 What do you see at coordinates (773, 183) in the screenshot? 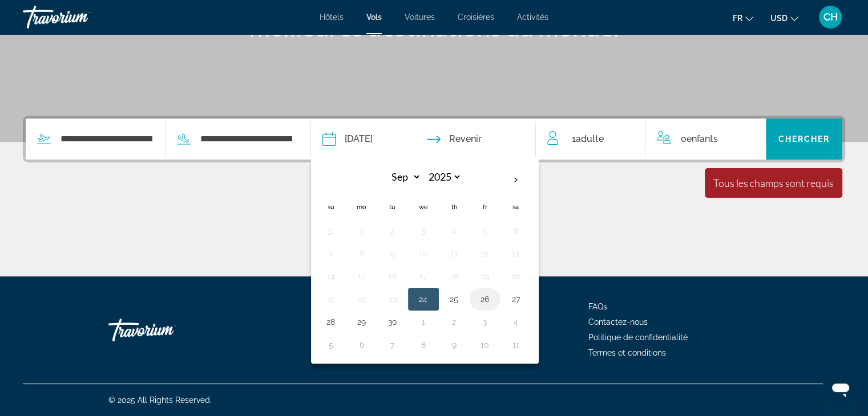
I see `div: Tous les champs sont requis` at bounding box center [773, 183].